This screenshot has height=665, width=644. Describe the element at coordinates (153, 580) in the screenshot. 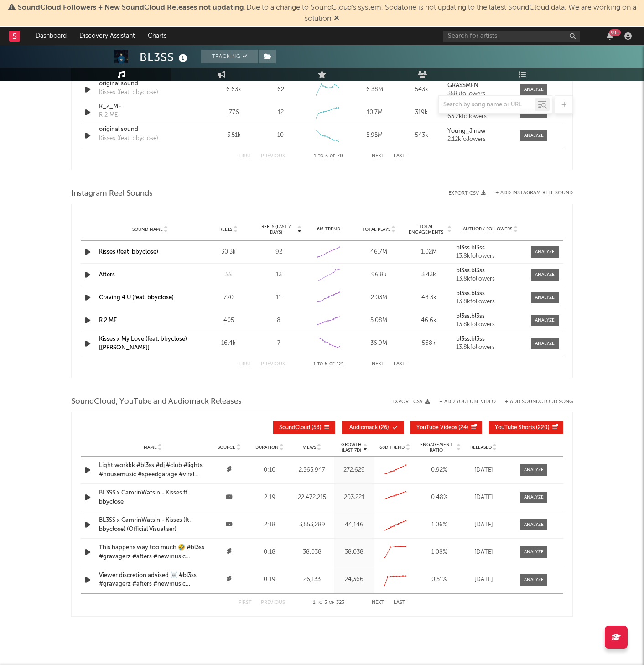

I see `a: Viewer discretion advised ☠️ #bl3ss #gravagerz #afters #newmusic #housemusic #speedgarage #fyp` at that location.